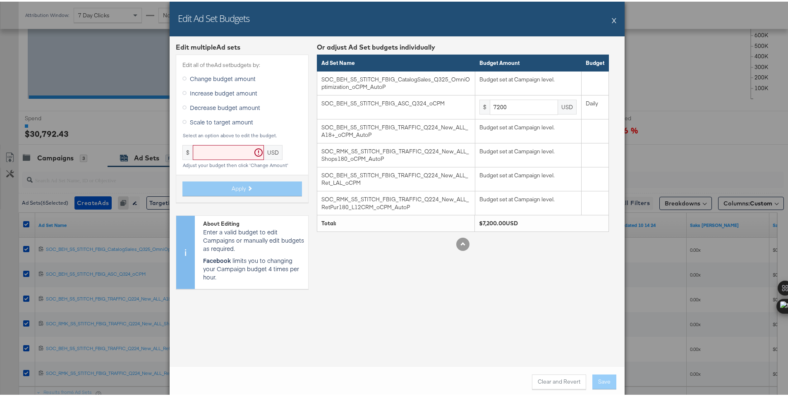  What do you see at coordinates (223, 77) in the screenshot?
I see `span: Change budget amount` at bounding box center [223, 77].